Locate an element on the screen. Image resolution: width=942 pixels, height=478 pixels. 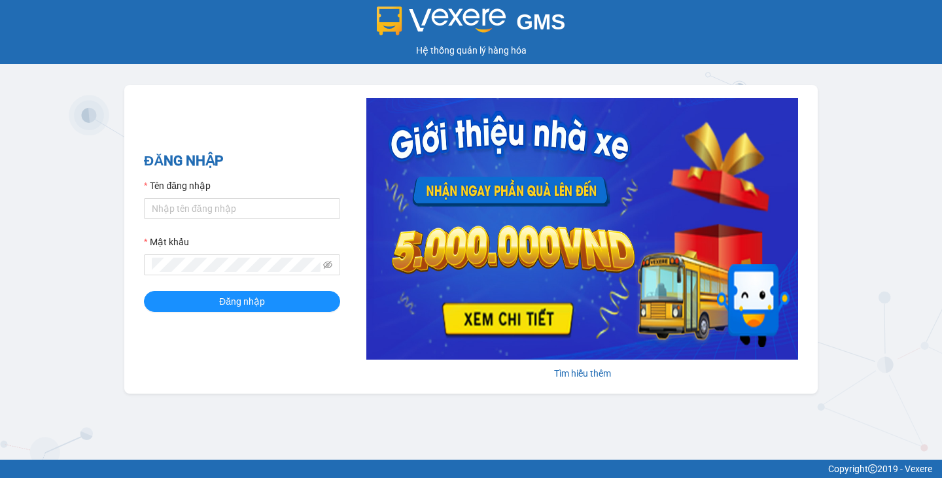
span: Đăng nhập is located at coordinates (242, 301).